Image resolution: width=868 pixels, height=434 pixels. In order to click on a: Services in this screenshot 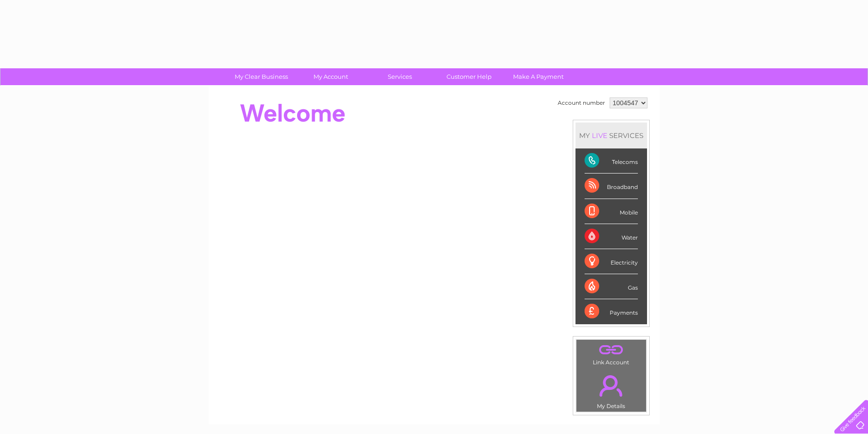, I will do `click(399, 77)`.